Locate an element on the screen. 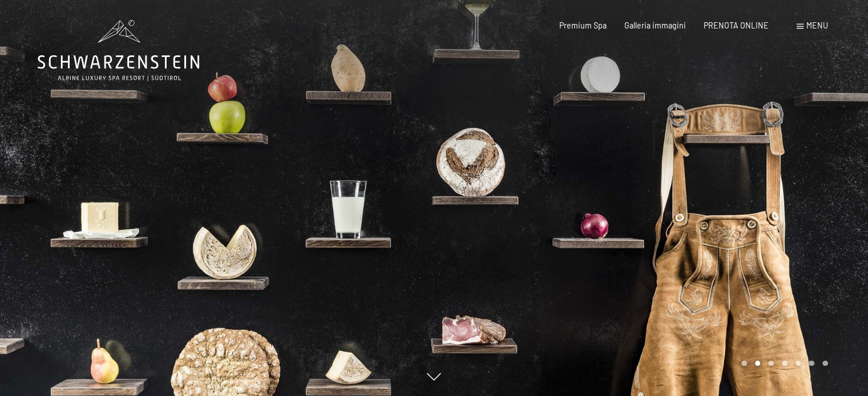 This screenshot has height=396, width=868. div: Carousel Page 2 (Current Slide) is located at coordinates (758, 364).